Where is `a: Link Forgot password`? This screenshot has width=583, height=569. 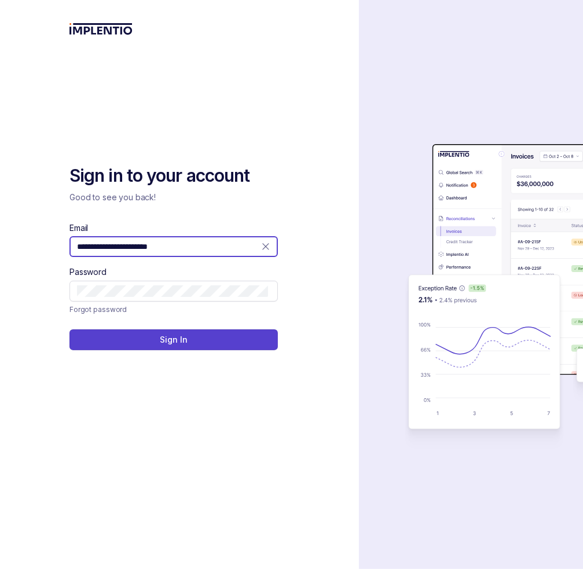 a: Link Forgot password is located at coordinates (98, 310).